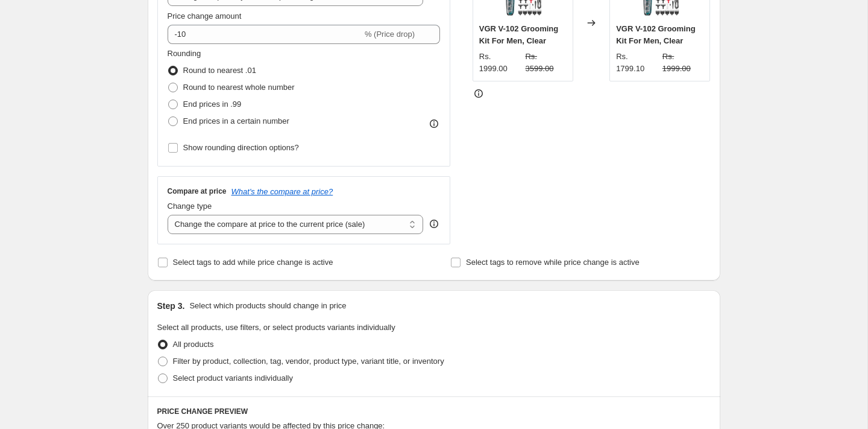 This screenshot has width=868, height=429. What do you see at coordinates (197, 191) in the screenshot?
I see `h3: Compare at price` at bounding box center [197, 191].